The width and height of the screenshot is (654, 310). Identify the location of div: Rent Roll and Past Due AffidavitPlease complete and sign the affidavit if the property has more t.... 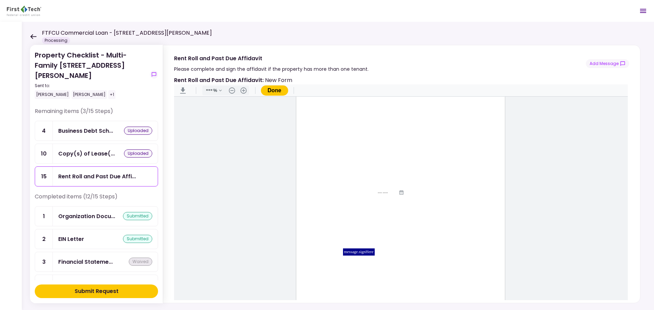
(401, 174).